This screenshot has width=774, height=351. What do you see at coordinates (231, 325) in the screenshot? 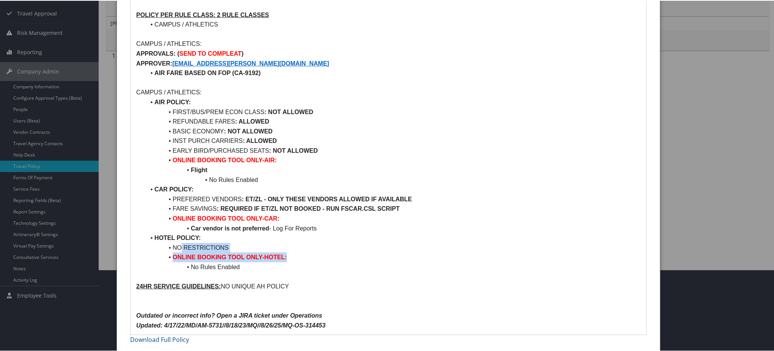
I see `em: Updated: 4/17/22/MD/AM-5731//8/18/23/MQ//8/26/25/MQ-OS-314453` at bounding box center [231, 325].